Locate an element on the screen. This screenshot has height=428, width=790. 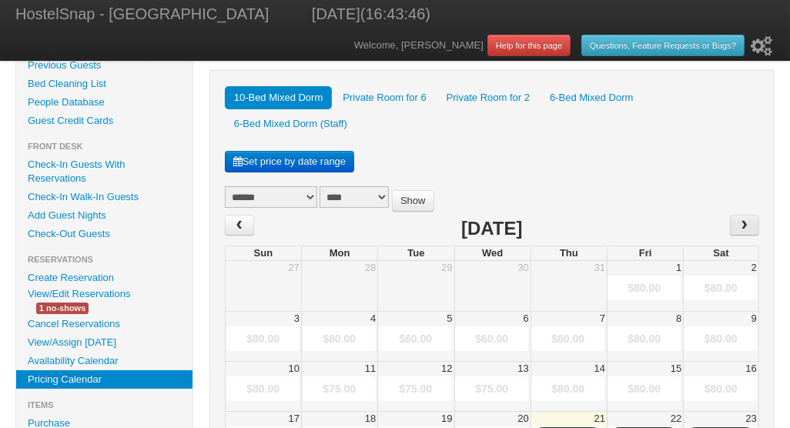
div: 23 is located at coordinates (752, 419).